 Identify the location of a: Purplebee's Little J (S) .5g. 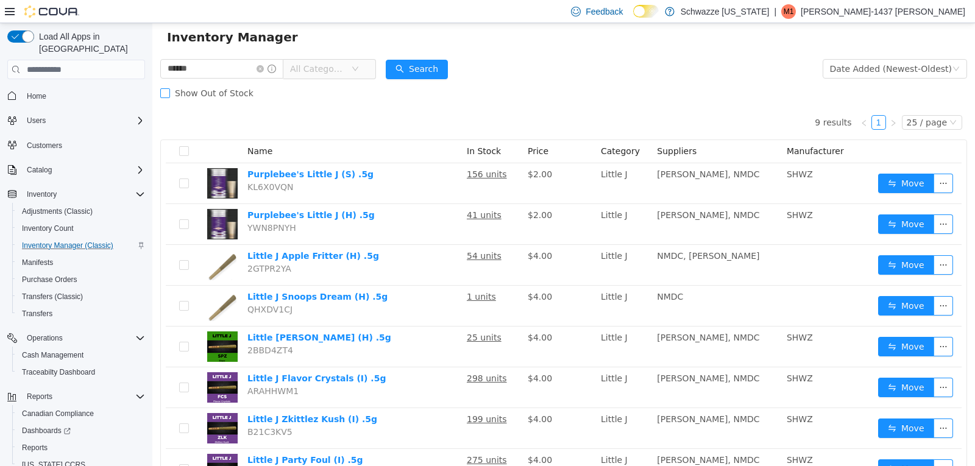
(158, 151).